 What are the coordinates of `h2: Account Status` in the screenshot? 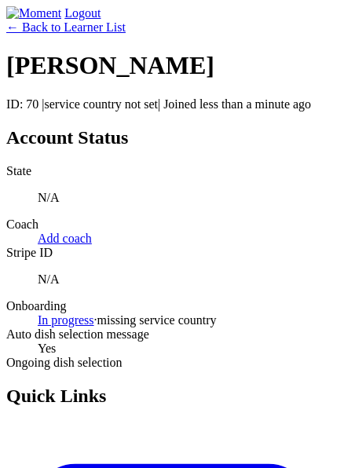 It's located at (172, 137).